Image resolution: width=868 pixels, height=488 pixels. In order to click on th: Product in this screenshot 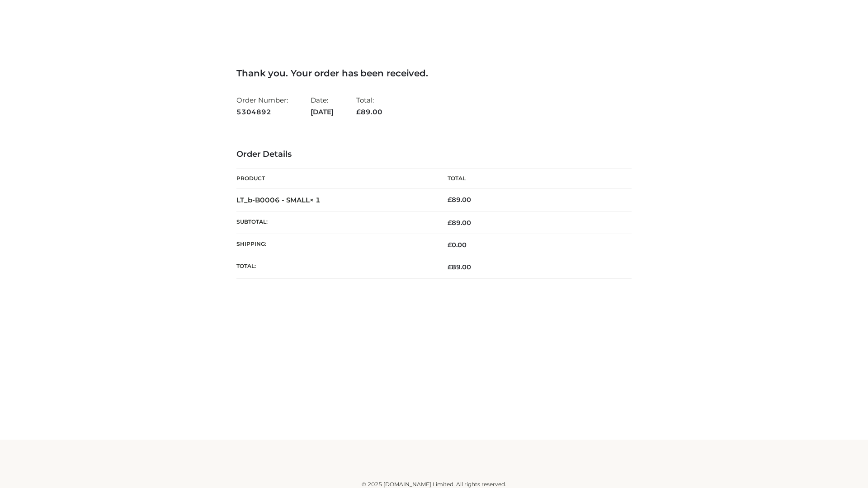, I will do `click(335, 179)`.